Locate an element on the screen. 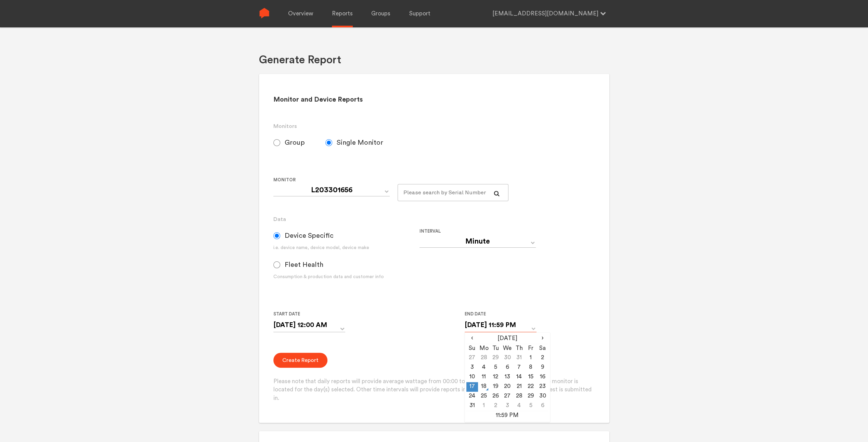  th: Mo is located at coordinates (484, 348).